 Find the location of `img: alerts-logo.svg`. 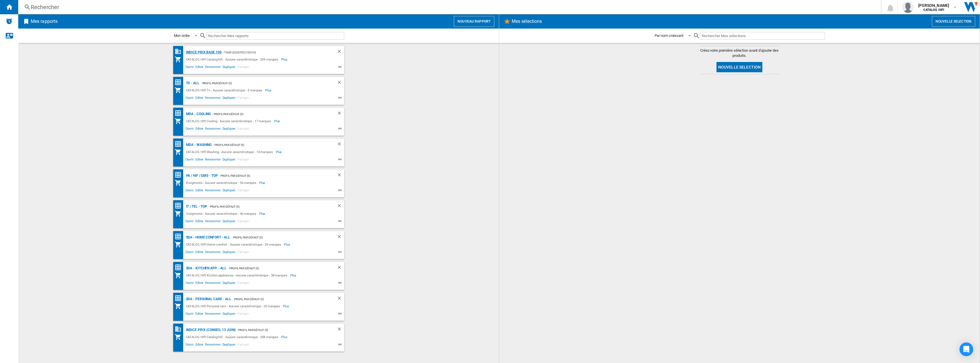

img: alerts-logo.svg is located at coordinates (9, 21).